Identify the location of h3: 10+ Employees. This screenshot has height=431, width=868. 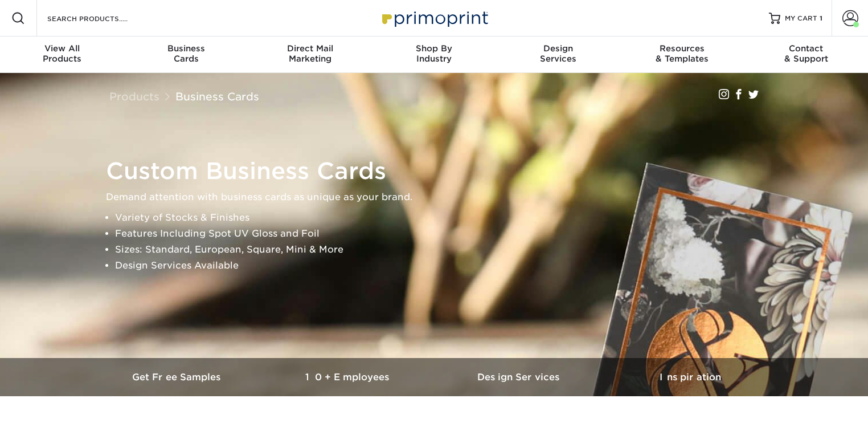
(349, 377).